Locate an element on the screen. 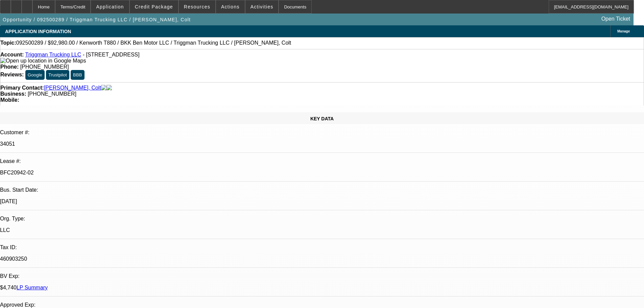 This screenshot has width=644, height=308. span: Manage is located at coordinates (623, 31).